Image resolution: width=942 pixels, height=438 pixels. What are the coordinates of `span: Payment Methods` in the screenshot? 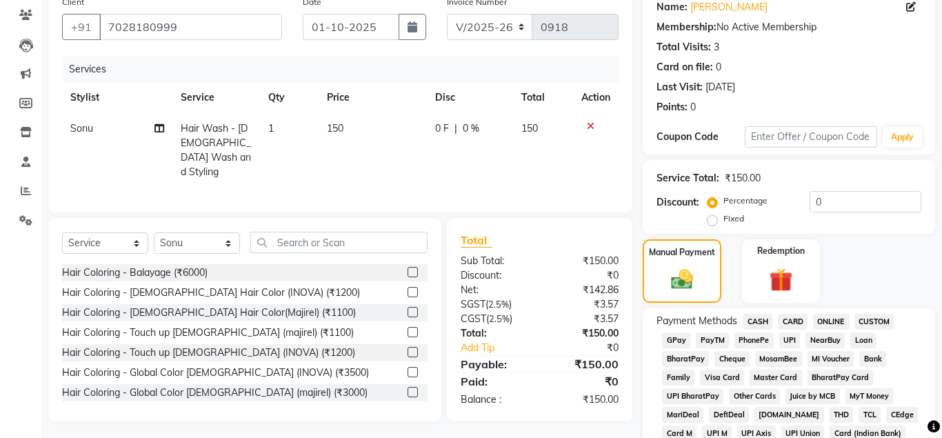 It's located at (696, 321).